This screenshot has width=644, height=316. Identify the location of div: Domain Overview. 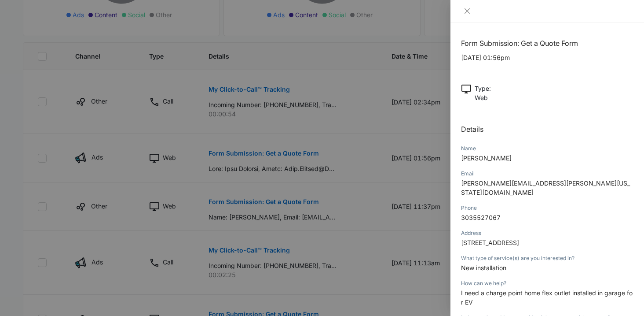
(56, 54).